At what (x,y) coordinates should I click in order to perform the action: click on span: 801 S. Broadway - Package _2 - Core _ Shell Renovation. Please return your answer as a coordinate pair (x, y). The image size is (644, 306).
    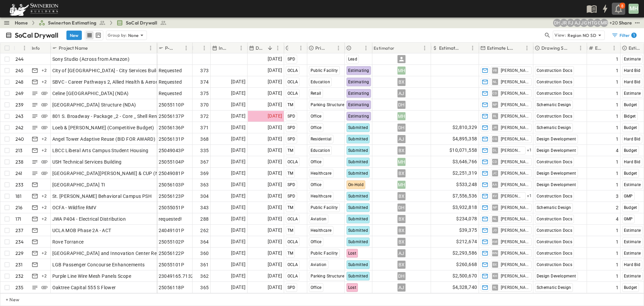
    Looking at the image, I should click on (113, 116).